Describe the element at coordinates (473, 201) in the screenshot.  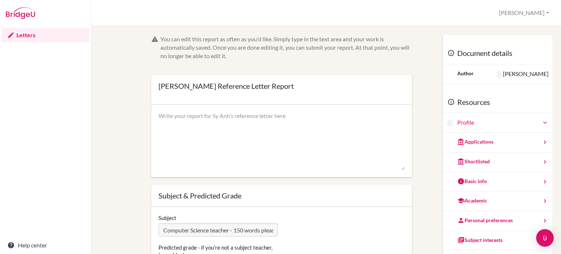
I see `div: Academic` at that location.